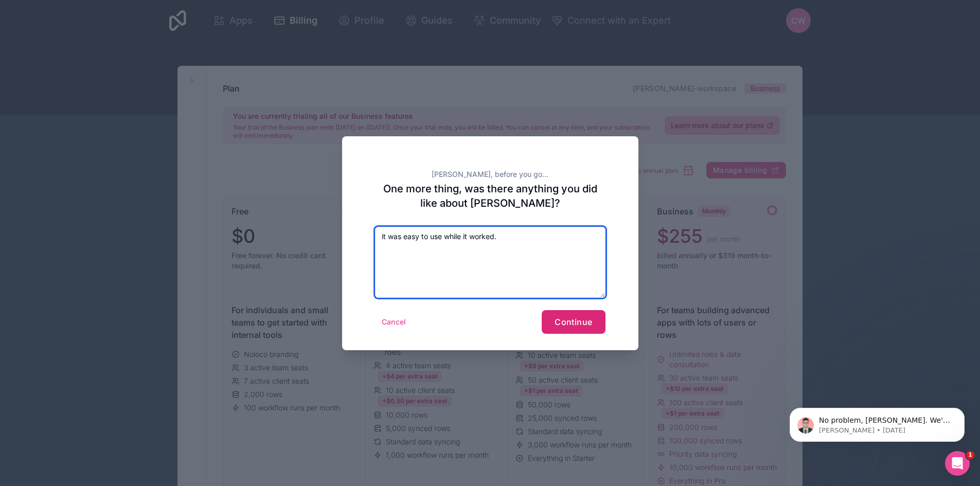 The height and width of the screenshot is (486, 980). Describe the element at coordinates (394, 322) in the screenshot. I see `button: Cancel` at that location.